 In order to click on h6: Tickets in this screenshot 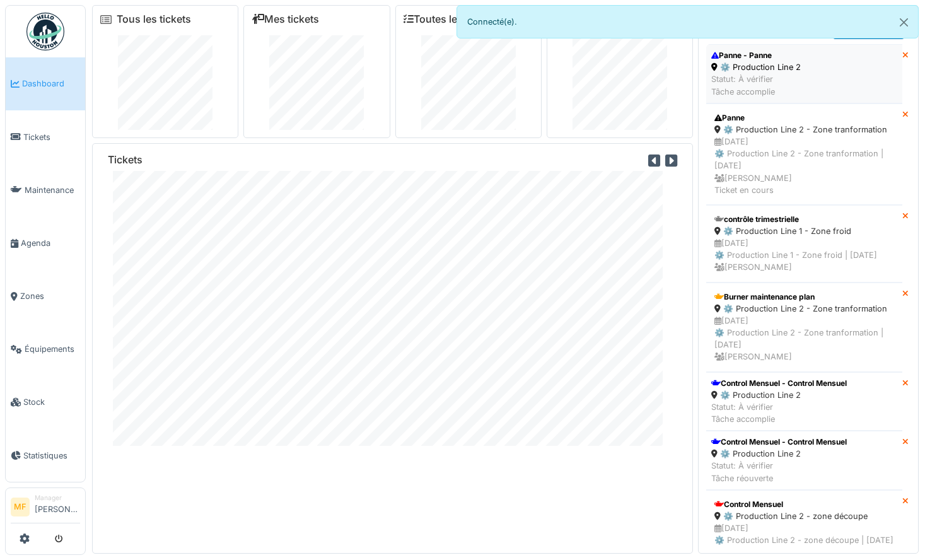, I will do `click(125, 159)`.